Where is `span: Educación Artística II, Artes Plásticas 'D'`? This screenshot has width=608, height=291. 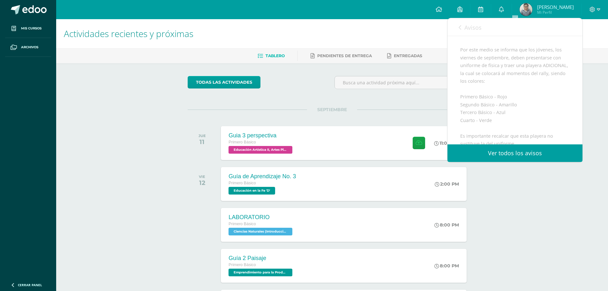 span: Educación Artística II, Artes Plásticas 'D' is located at coordinates (260, 150).